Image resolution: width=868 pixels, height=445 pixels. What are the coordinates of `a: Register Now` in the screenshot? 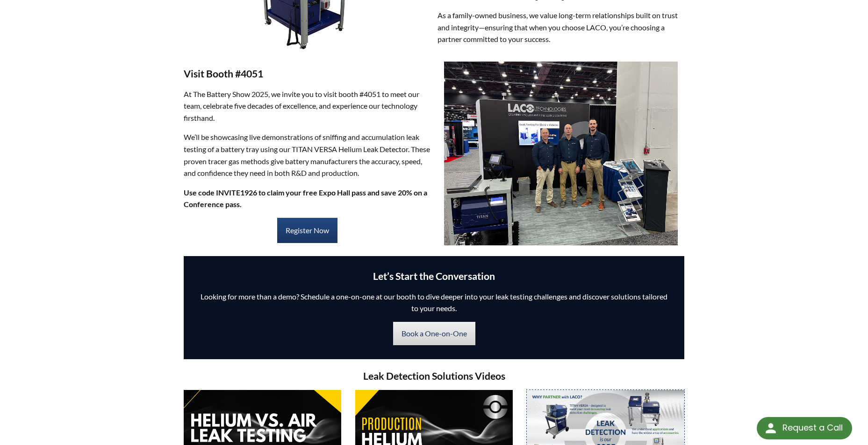 It's located at (307, 230).